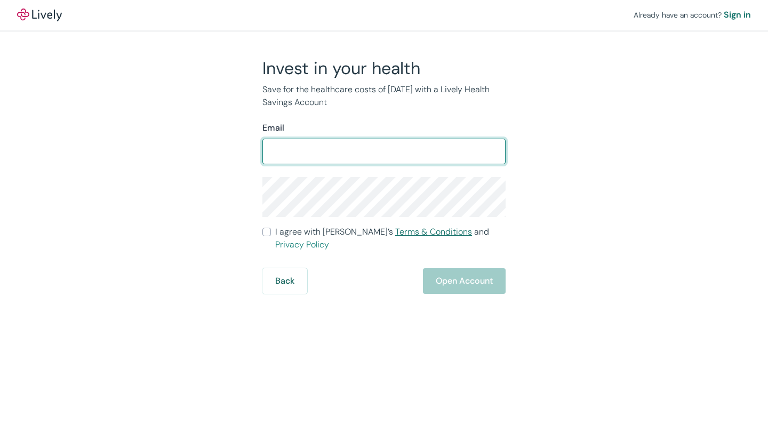  I want to click on a: Privacy Policy, so click(302, 244).